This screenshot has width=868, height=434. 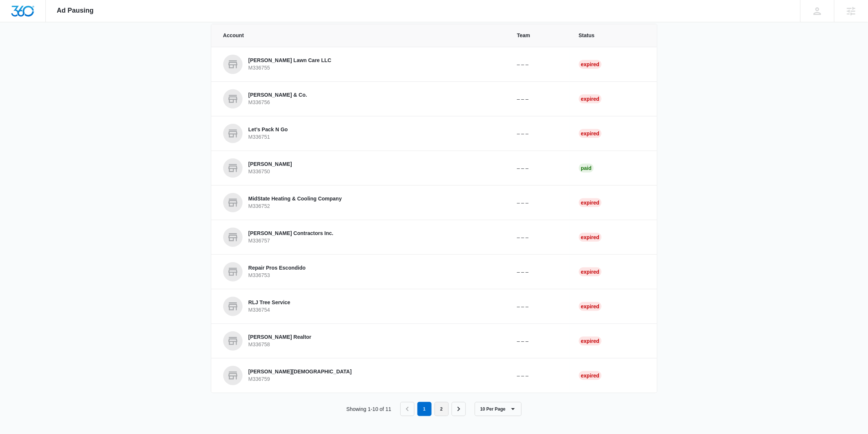 I want to click on p: M336755, so click(x=290, y=68).